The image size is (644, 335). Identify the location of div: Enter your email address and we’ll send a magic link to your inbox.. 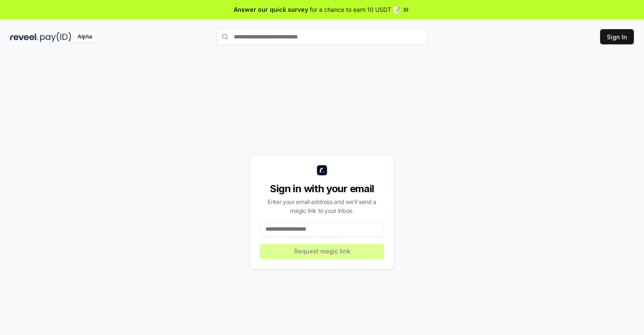
(322, 206).